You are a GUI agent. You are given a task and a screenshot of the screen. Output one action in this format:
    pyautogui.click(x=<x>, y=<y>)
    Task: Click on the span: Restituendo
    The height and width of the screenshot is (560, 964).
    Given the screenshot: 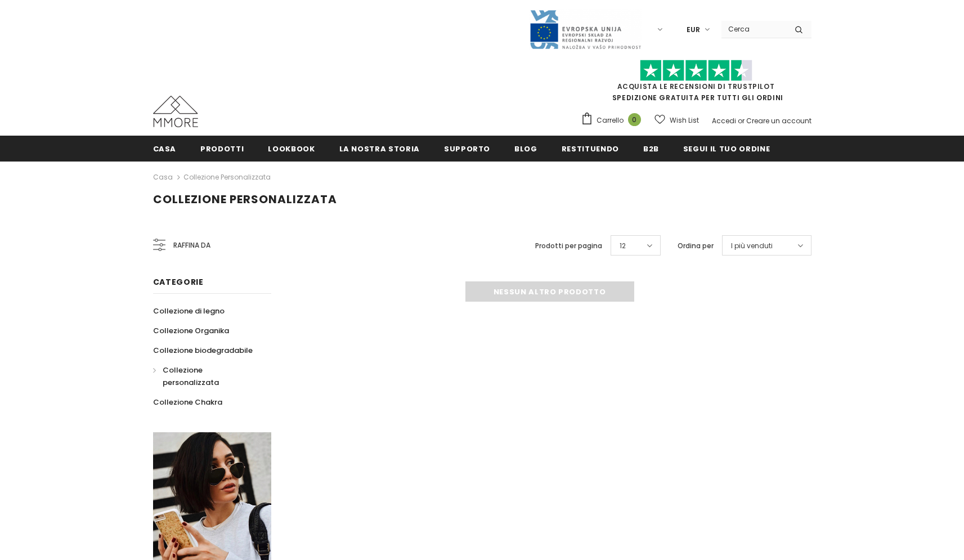 What is the action you would take?
    pyautogui.click(x=590, y=149)
    